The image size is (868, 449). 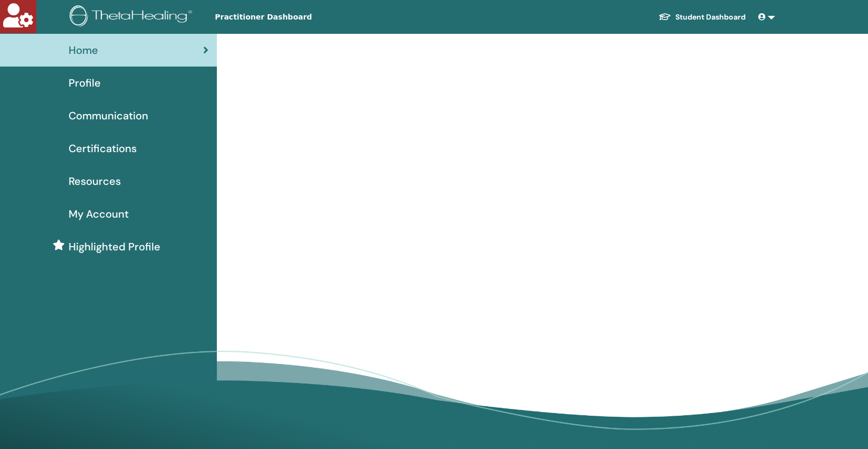 I want to click on span: Certifications, so click(x=102, y=148).